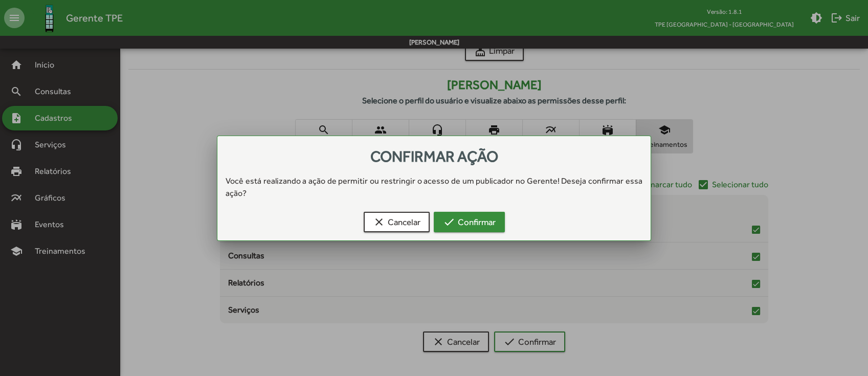 This screenshot has height=376, width=868. I want to click on button: Confirmar, so click(469, 222).